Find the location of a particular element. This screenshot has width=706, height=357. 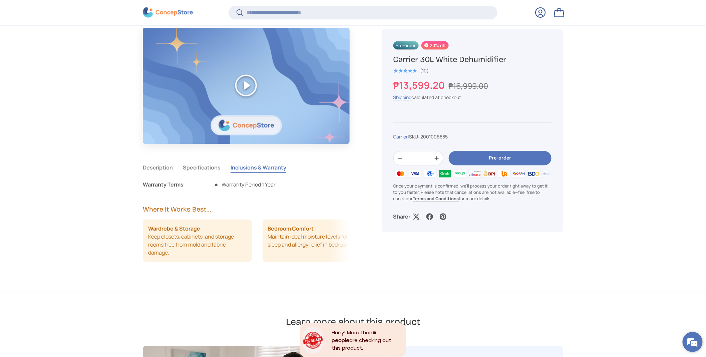

img: qrph is located at coordinates (519, 174).